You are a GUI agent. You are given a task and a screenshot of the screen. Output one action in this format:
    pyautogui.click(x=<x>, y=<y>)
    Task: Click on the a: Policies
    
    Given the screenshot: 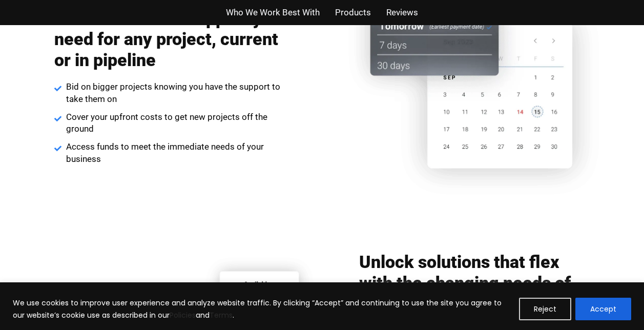 What is the action you would take?
    pyautogui.click(x=182, y=315)
    